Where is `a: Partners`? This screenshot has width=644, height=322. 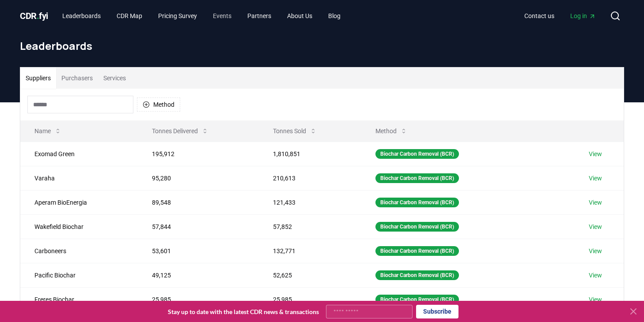 a: Partners is located at coordinates (259, 16).